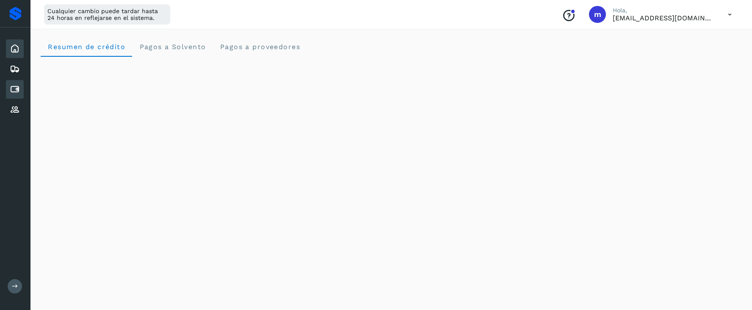  Describe the element at coordinates (260, 47) in the screenshot. I see `span: Pagos a proveedores` at that location.